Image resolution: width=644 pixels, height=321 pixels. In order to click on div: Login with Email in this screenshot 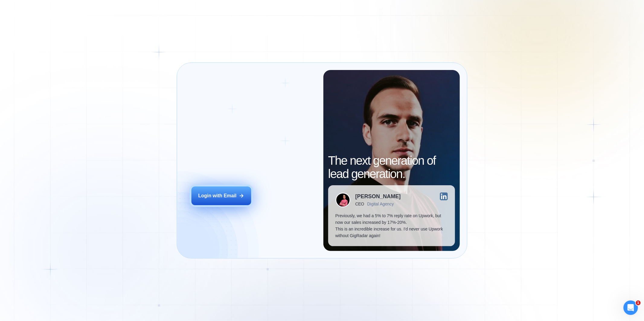, I will do `click(218, 196)`.